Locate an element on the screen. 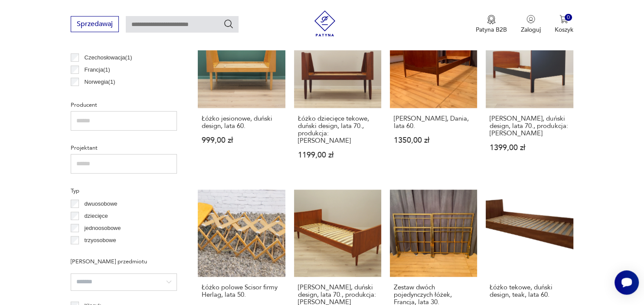  h3: Łóżko jesionowe, duński design, lata 60. is located at coordinates (241, 123).